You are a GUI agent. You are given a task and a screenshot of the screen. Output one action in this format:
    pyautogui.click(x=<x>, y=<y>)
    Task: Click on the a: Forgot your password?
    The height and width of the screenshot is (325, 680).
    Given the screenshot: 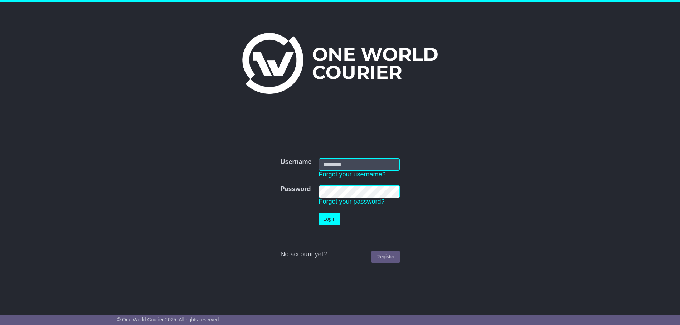 What is the action you would take?
    pyautogui.click(x=352, y=201)
    